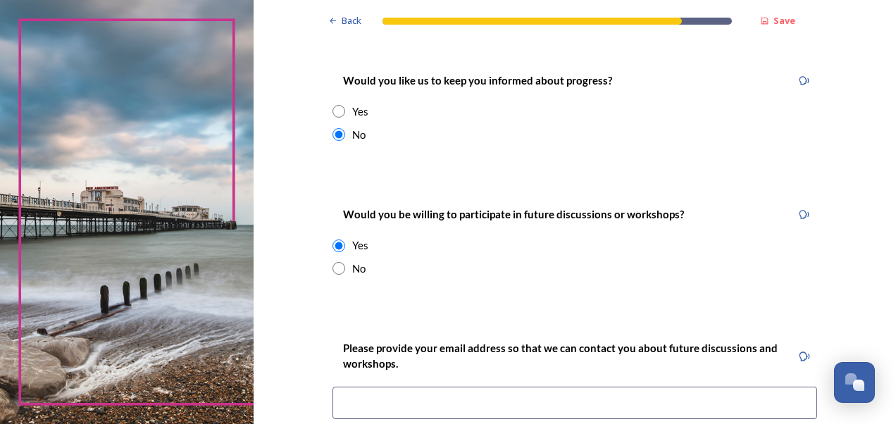  What do you see at coordinates (513, 214) in the screenshot?
I see `strong: Would you be willing to participate in future discussions or workshops?` at bounding box center [513, 214].